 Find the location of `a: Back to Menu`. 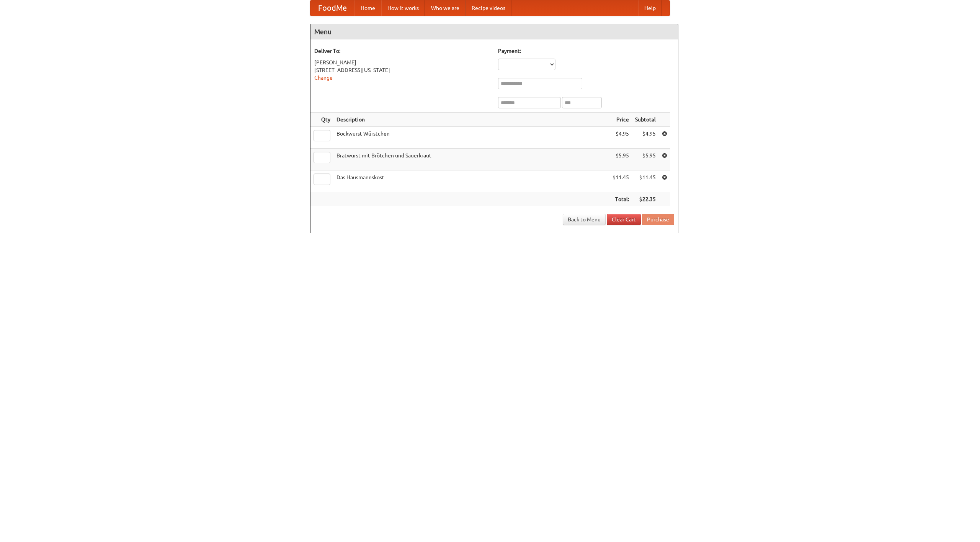

a: Back to Menu is located at coordinates (584, 220).